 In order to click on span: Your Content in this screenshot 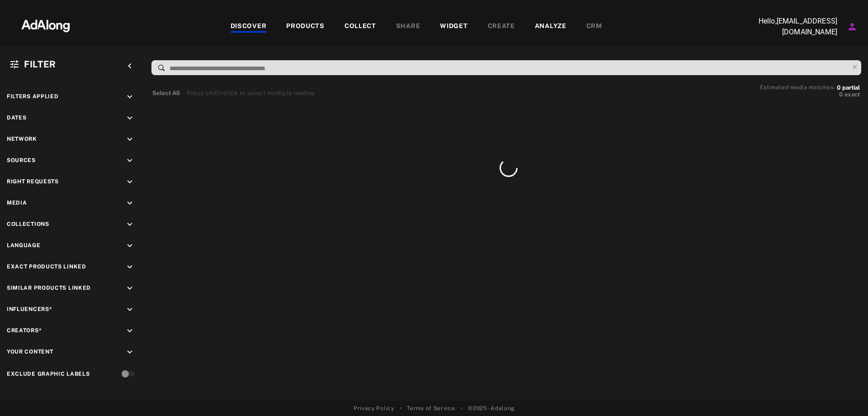, I will do `click(30, 351)`.